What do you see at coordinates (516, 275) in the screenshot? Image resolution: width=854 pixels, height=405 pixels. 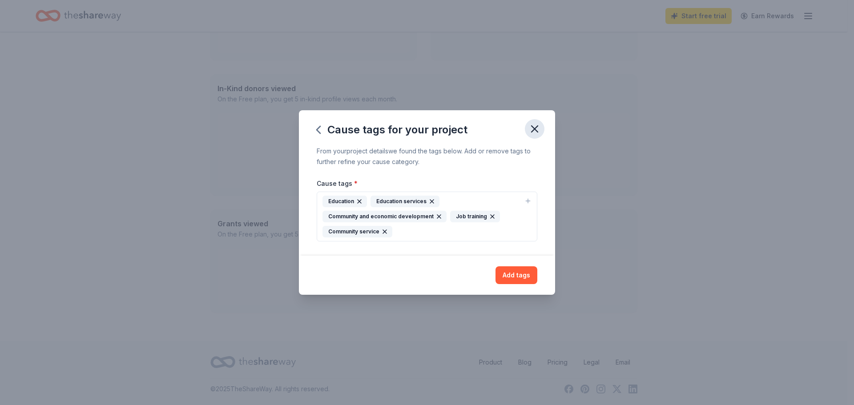 I see `button: Add tags` at bounding box center [516, 275].